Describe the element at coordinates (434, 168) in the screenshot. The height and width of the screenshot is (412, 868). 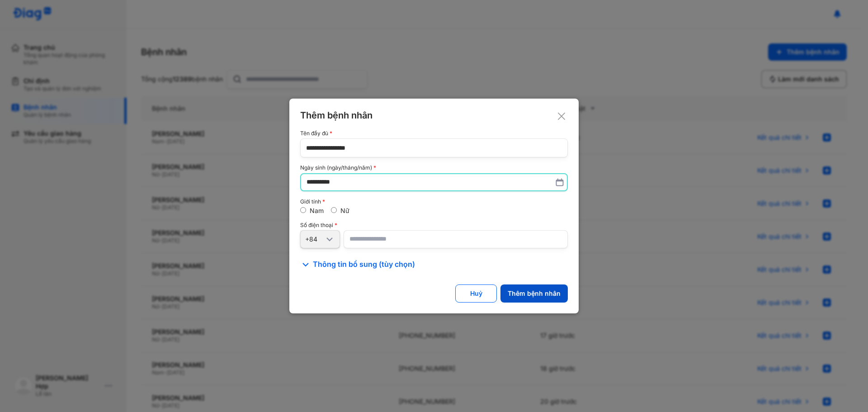
I see `div: Ngày sinh (ngày/tháng/năm)` at that location.